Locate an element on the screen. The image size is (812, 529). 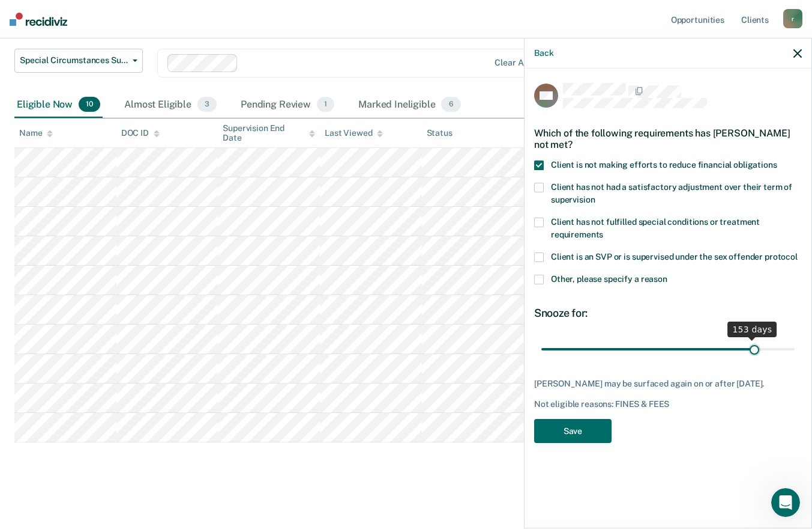
span: Client has not had a satisfactory adjustment over their term of supervision is located at coordinates (672, 193).